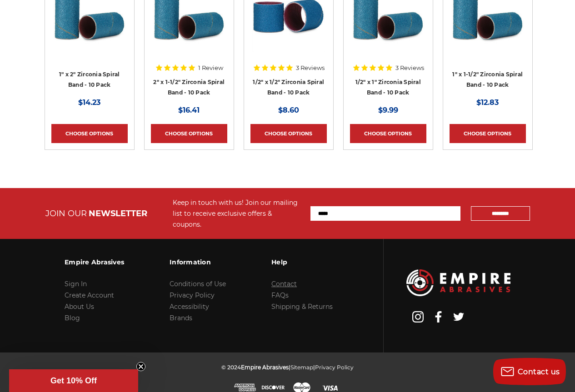  What do you see at coordinates (284, 284) in the screenshot?
I see `a: Contact` at bounding box center [284, 284].